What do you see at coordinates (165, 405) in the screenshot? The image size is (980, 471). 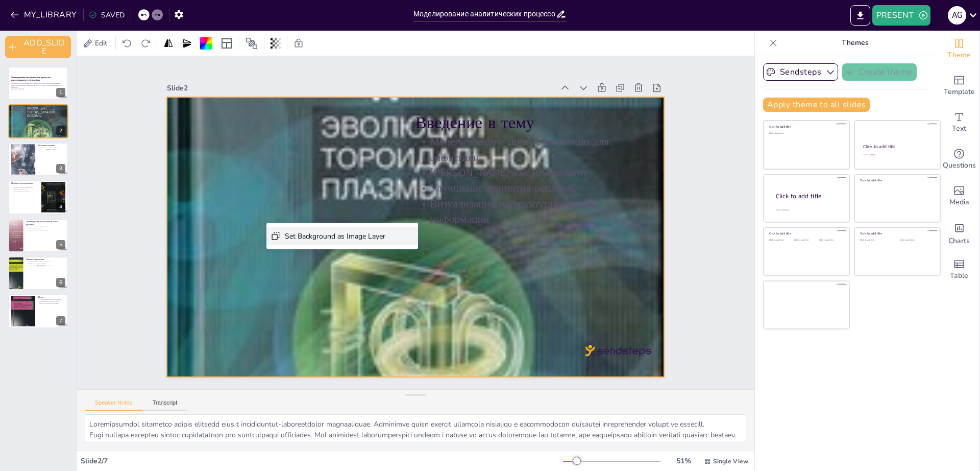 I see `button: Transcript` at bounding box center [165, 405].